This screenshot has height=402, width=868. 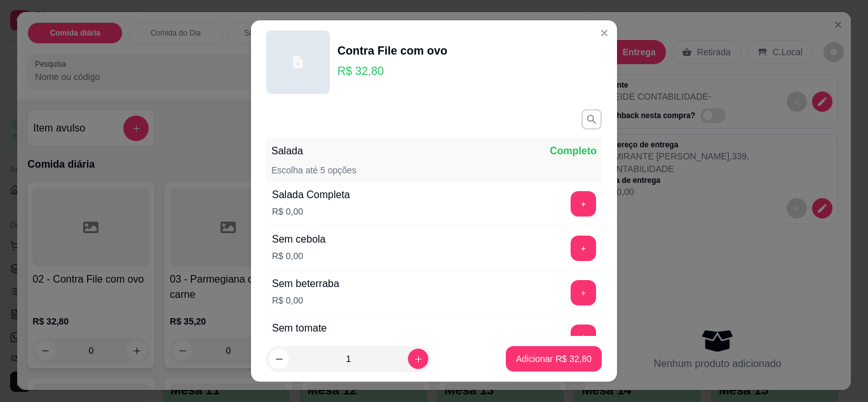 I want to click on button: increase-product-quantity, so click(x=418, y=358).